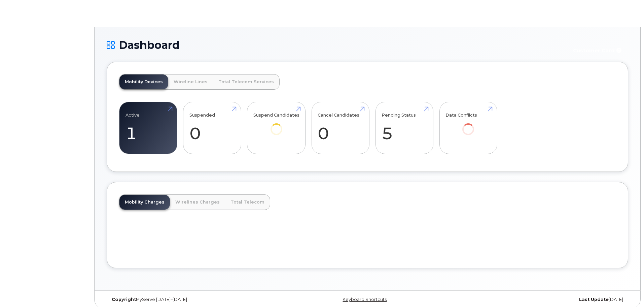 This screenshot has height=307, width=644. I want to click on strong: Last Update, so click(594, 299).